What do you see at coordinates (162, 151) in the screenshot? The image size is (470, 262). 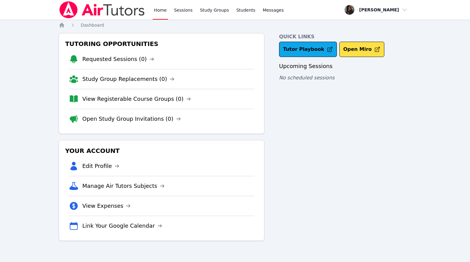 I see `h3: Your Account` at bounding box center [162, 151].